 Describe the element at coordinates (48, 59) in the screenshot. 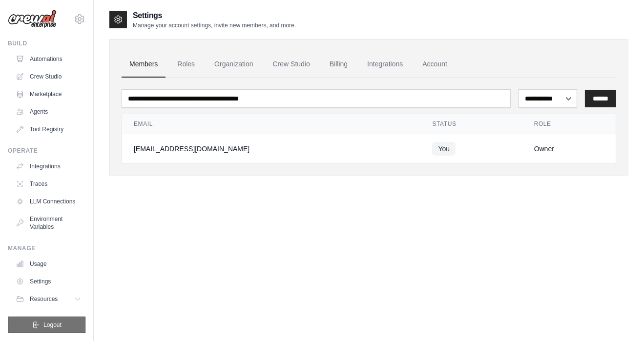

I see `a: Automations` at that location.